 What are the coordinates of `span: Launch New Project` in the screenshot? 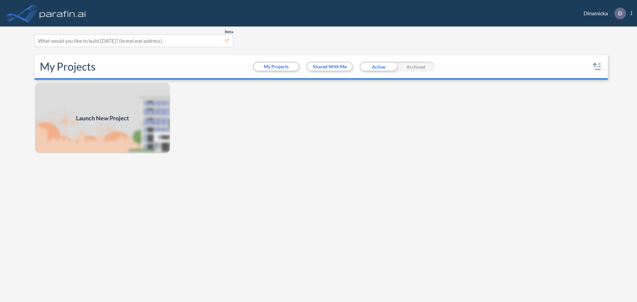 It's located at (103, 118).